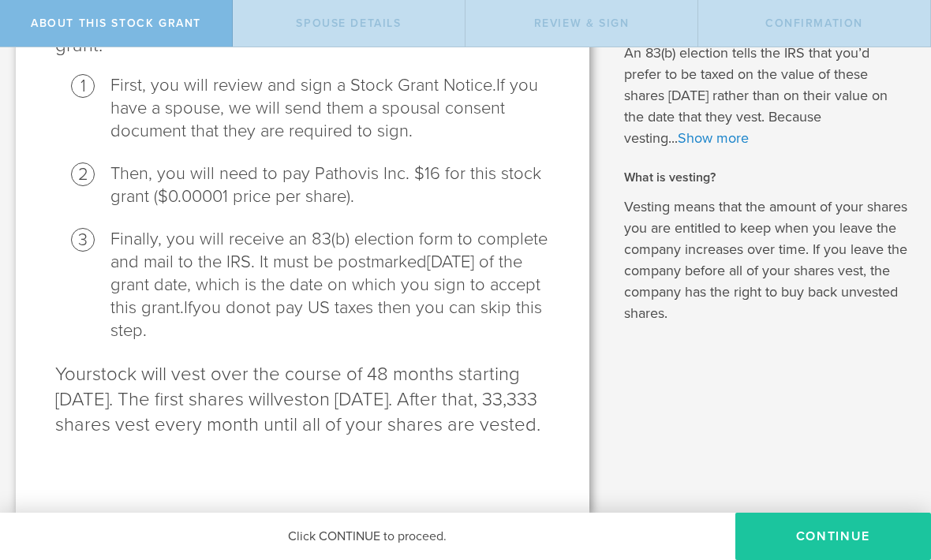 The width and height of the screenshot is (931, 560). Describe the element at coordinates (330, 108) in the screenshot. I see `li: First, you will review and sign a Stock Grant Notice.` at that location.